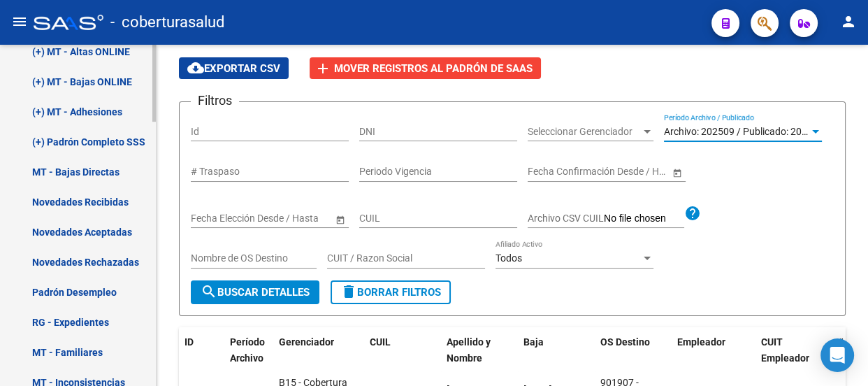  Describe the element at coordinates (255, 292) in the screenshot. I see `span: Buscar Detalles` at that location.